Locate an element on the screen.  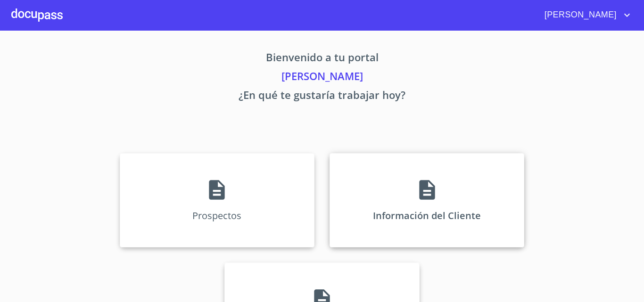
p: Información del Cliente is located at coordinates (427, 215).